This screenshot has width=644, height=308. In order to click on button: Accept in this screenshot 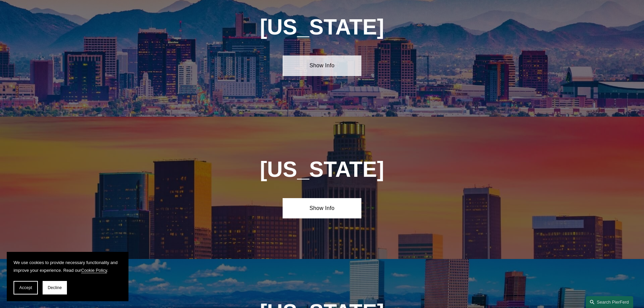, I will do `click(26, 288)`.